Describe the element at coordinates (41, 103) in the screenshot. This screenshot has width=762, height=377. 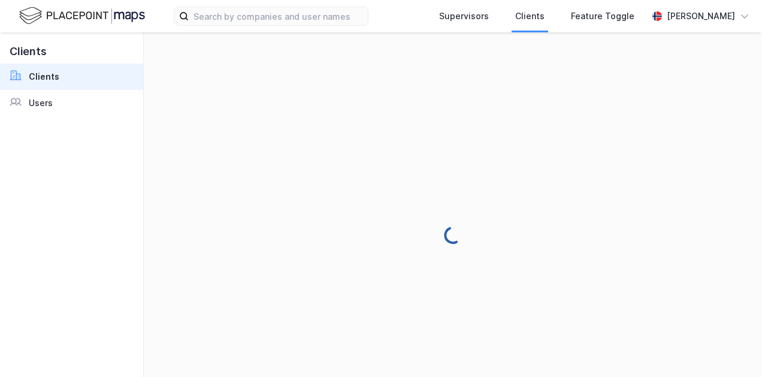
I see `div: Users` at that location.